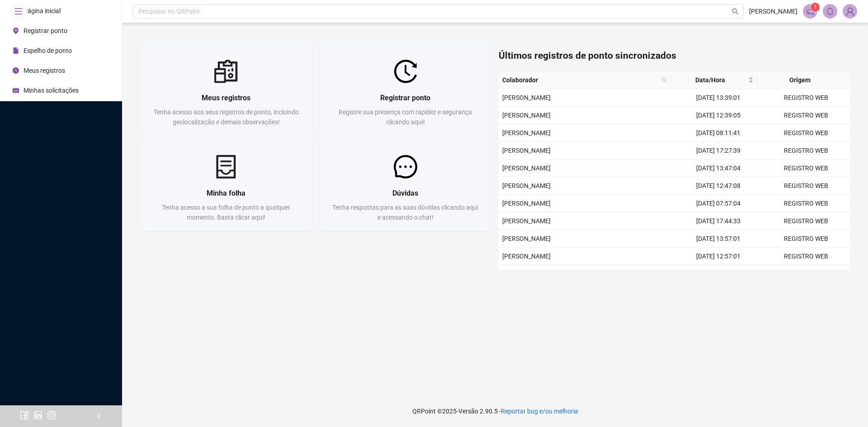 This screenshot has height=427, width=868. I want to click on a: Registrar pontoRegistre sua presença com rapidez e segurança clicando aqui!, so click(405, 88).